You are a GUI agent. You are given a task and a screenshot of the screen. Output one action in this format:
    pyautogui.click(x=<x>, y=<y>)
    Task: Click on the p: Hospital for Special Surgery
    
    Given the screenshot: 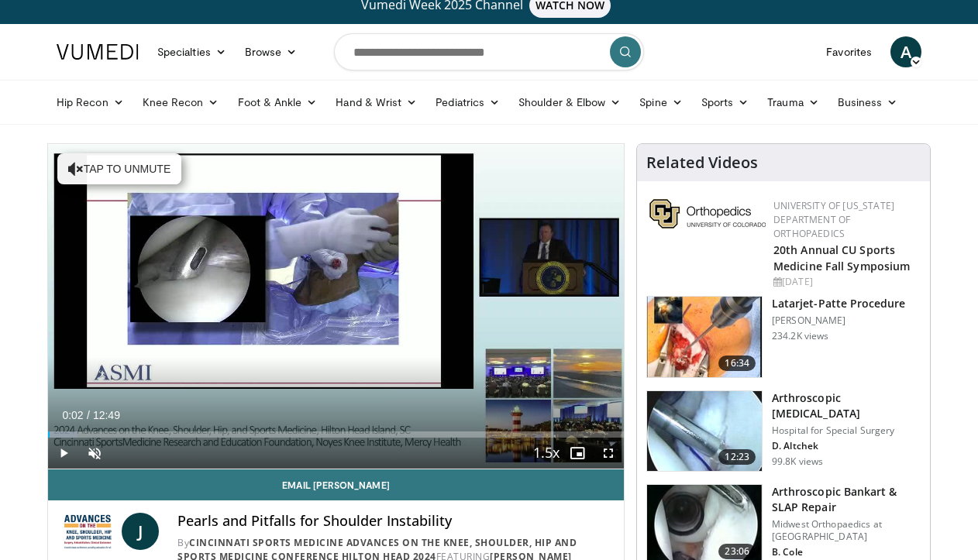 What is the action you would take?
    pyautogui.click(x=846, y=431)
    